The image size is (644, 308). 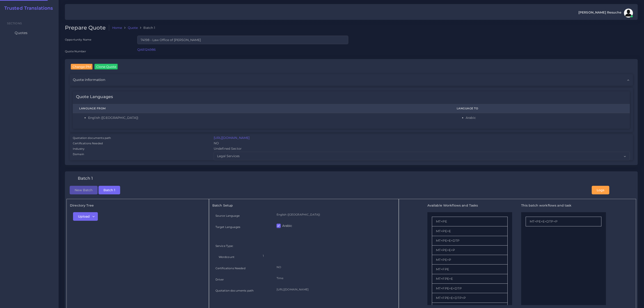 I want to click on label: Service Type:, so click(x=225, y=246).